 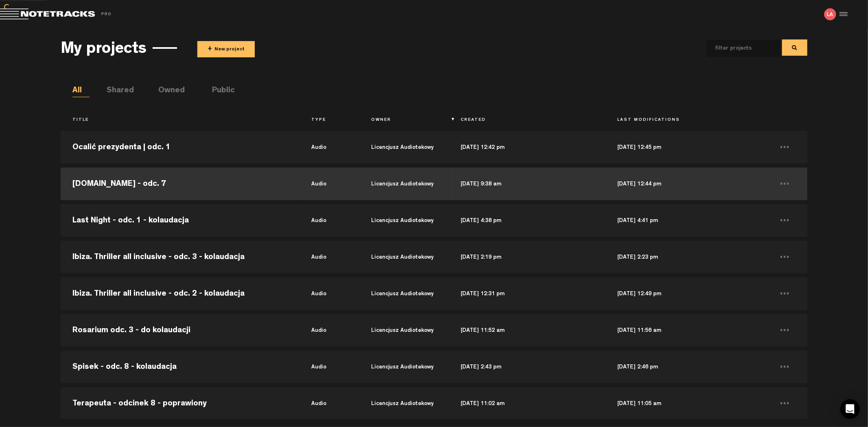 I want to click on li: Public, so click(x=220, y=91).